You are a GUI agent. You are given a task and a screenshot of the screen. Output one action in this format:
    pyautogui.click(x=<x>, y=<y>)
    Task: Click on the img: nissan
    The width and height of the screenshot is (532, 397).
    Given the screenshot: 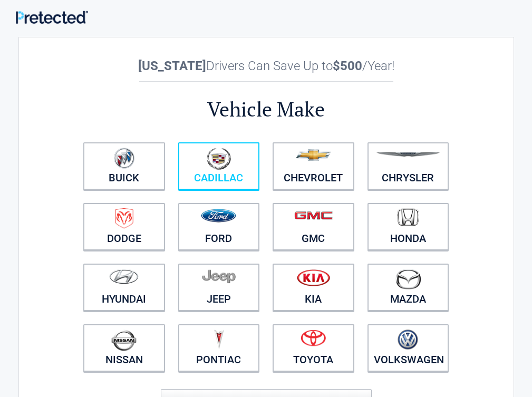 What is the action you would take?
    pyautogui.click(x=124, y=340)
    